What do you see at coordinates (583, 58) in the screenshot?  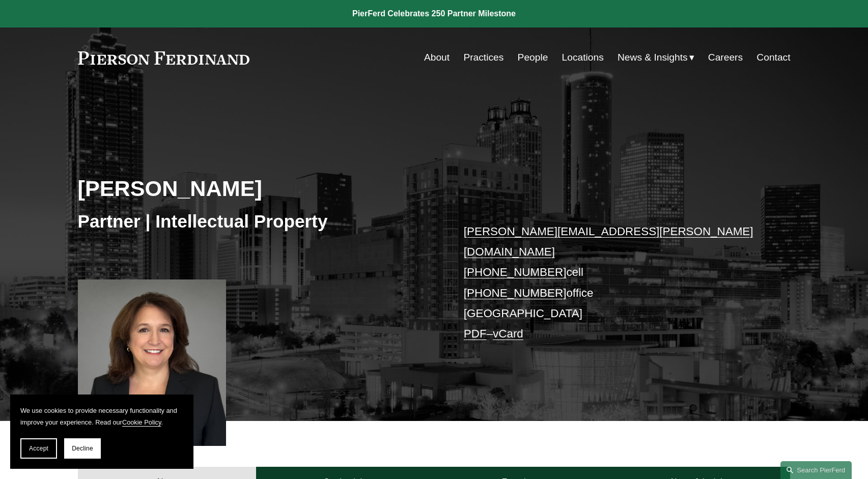 I see `a: Locations` at bounding box center [583, 58].